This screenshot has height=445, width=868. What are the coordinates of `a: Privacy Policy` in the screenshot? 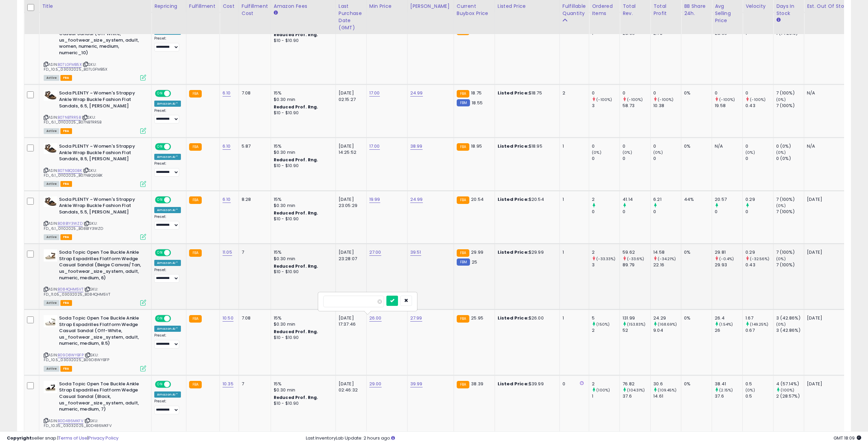 It's located at (103, 438).